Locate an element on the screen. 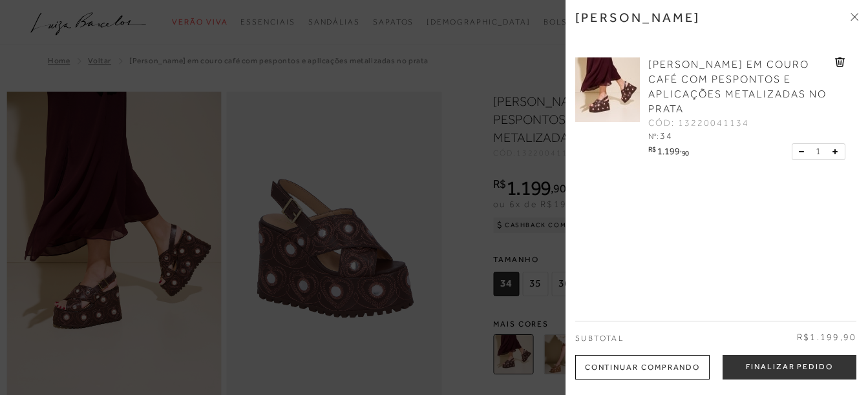 The image size is (868, 395). div: Continuar Comprando is located at coordinates (642, 367).